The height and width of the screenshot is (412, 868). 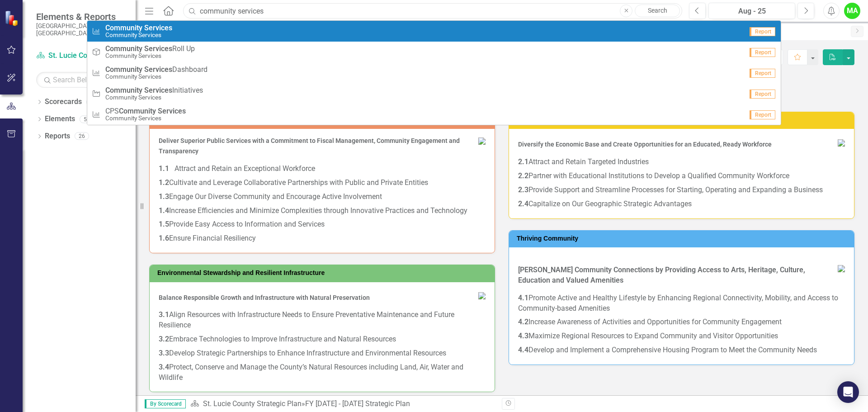 I want to click on strong: 3.2, so click(x=163, y=339).